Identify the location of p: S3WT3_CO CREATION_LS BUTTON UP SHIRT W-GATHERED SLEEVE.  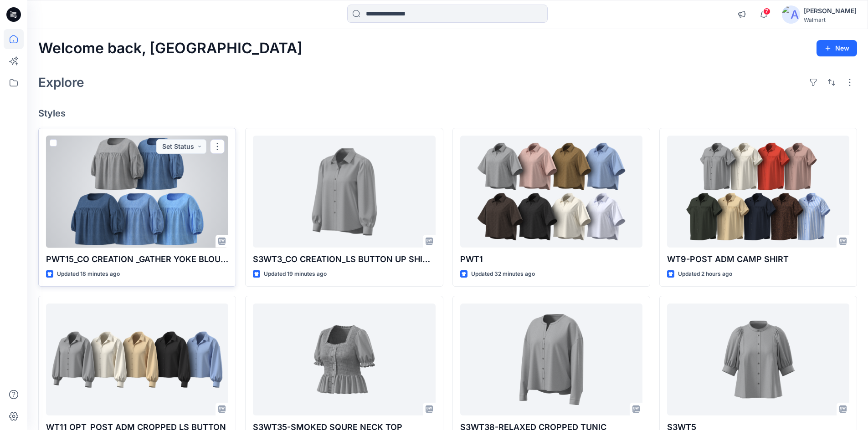
(344, 260).